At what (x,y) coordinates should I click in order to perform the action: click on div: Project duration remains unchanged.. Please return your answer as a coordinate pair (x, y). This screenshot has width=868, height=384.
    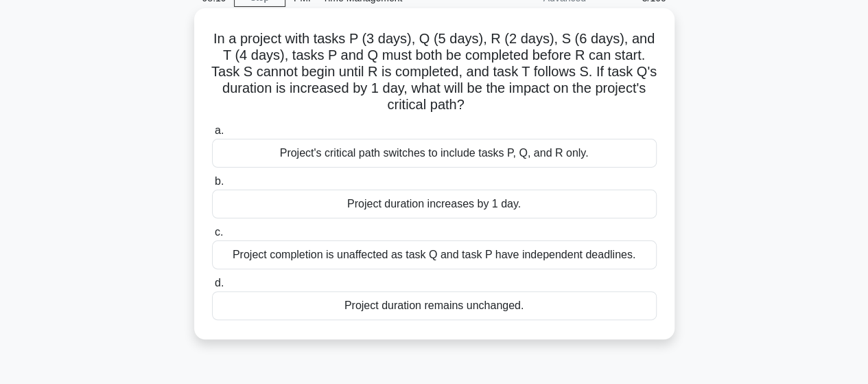
    Looking at the image, I should click on (434, 305).